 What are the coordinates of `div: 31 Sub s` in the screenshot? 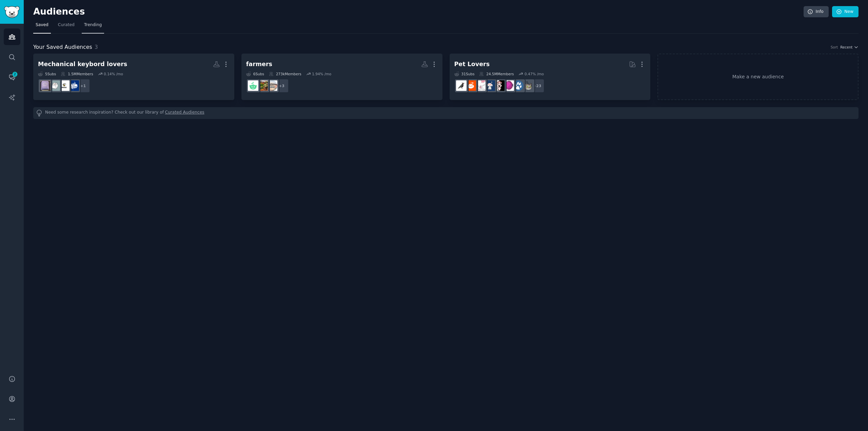 It's located at (465, 74).